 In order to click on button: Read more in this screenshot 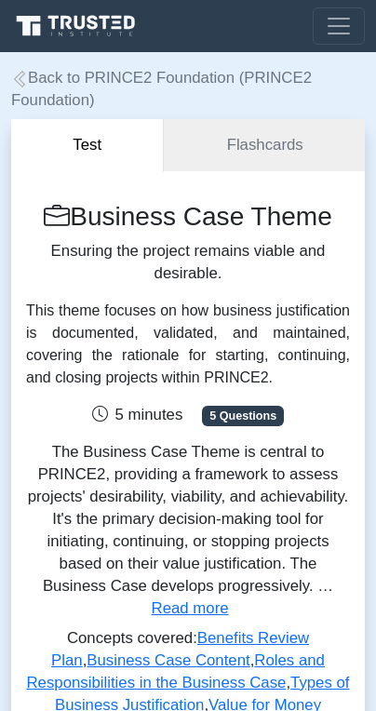, I will do `click(190, 609)`.